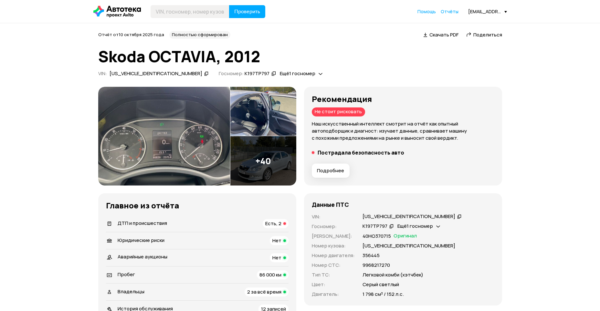 This screenshot has height=311, width=600. I want to click on p: Легковой комби (хэтчбек), so click(393, 275).